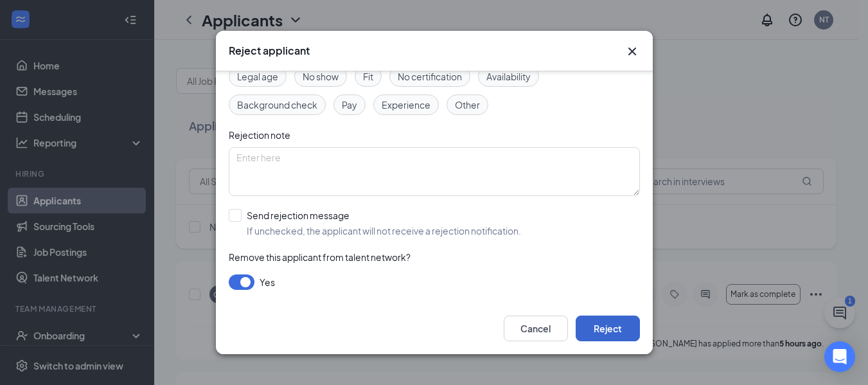 Image resolution: width=868 pixels, height=385 pixels. What do you see at coordinates (319, 257) in the screenshot?
I see `span: Remove this applicant from talent network?` at bounding box center [319, 257].